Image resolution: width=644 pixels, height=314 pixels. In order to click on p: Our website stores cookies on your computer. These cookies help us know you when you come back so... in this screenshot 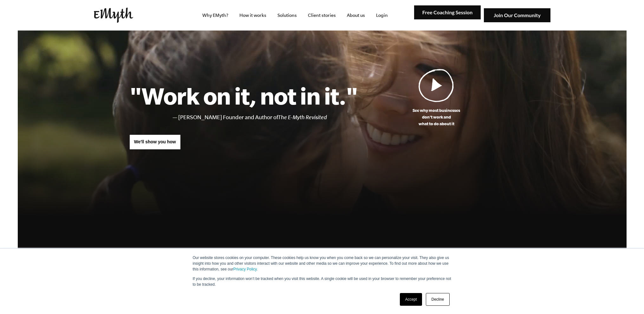, I will do `click(322, 263)`.